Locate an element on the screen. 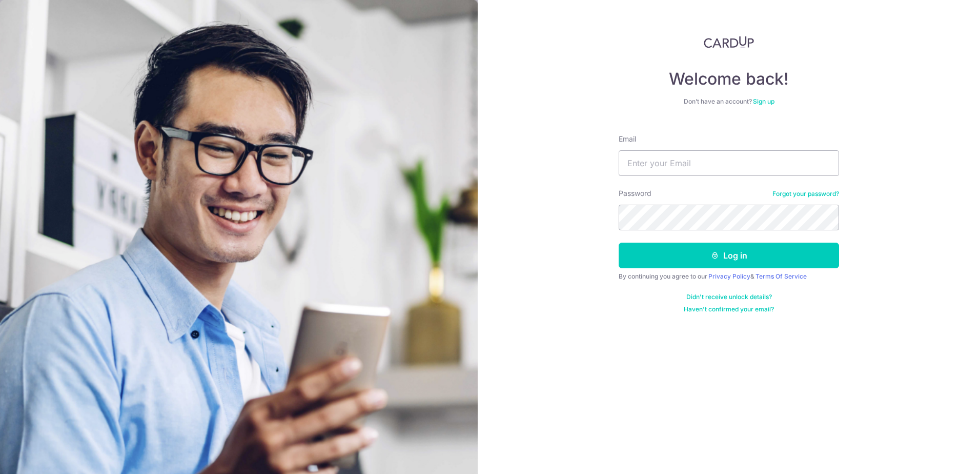 The height and width of the screenshot is (474, 980). button: Log in is located at coordinates (729, 256).